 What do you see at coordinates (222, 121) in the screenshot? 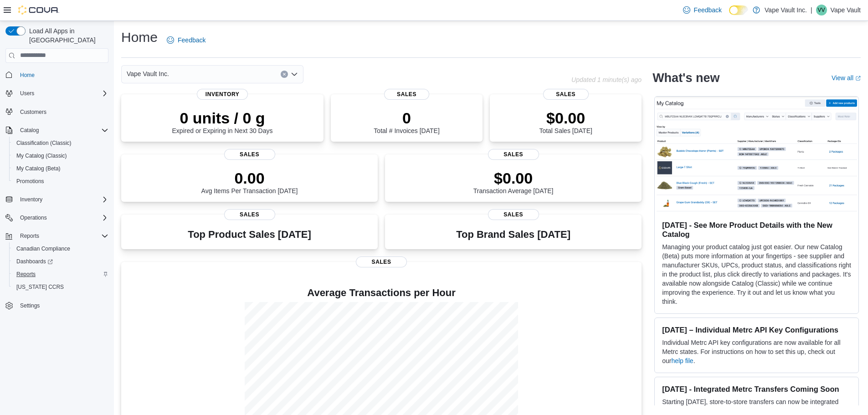
I see `div: Expired or Expiring in Next 30 Days` at bounding box center [222, 121].